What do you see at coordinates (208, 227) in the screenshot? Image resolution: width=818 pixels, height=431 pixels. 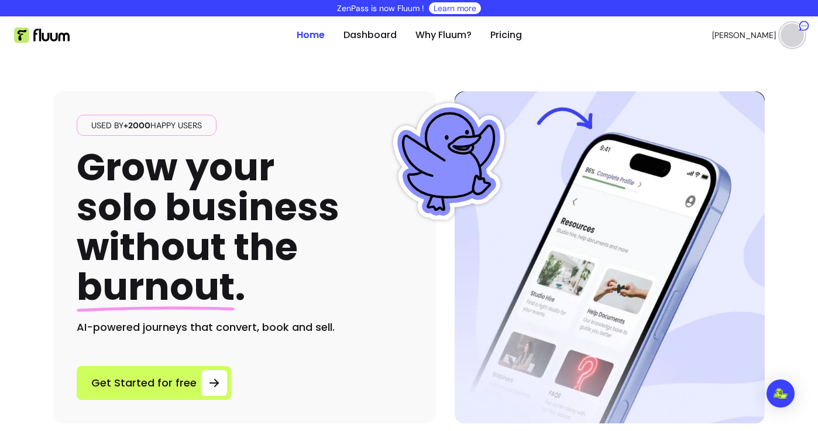 I see `h1: Grow your solo business without the .` at bounding box center [208, 227].